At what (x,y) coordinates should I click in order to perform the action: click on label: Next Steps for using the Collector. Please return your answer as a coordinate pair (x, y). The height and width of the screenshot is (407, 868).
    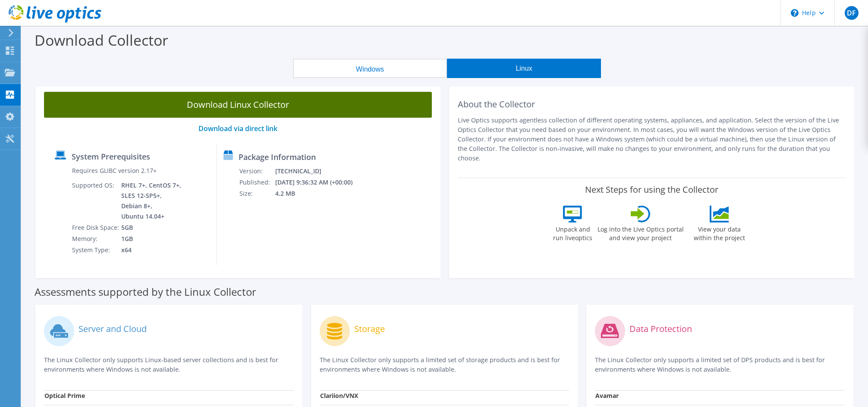
    Looking at the image, I should click on (651, 190).